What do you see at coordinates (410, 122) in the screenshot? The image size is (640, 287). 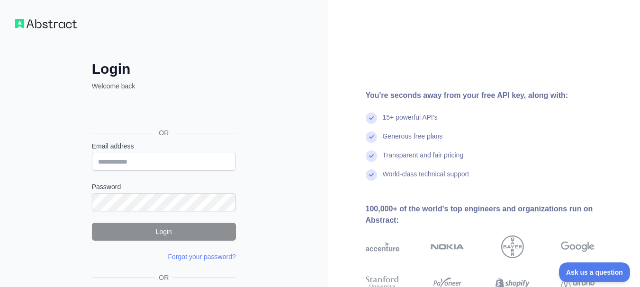 I see `div: 15+ powerful API's` at bounding box center [410, 122].